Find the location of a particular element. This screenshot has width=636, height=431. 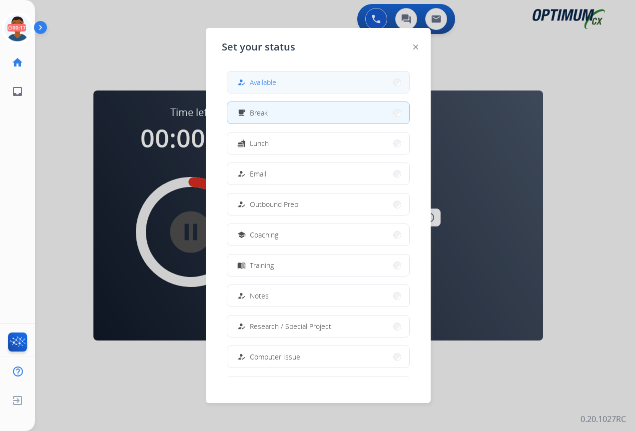

span: Email is located at coordinates (258, 173).